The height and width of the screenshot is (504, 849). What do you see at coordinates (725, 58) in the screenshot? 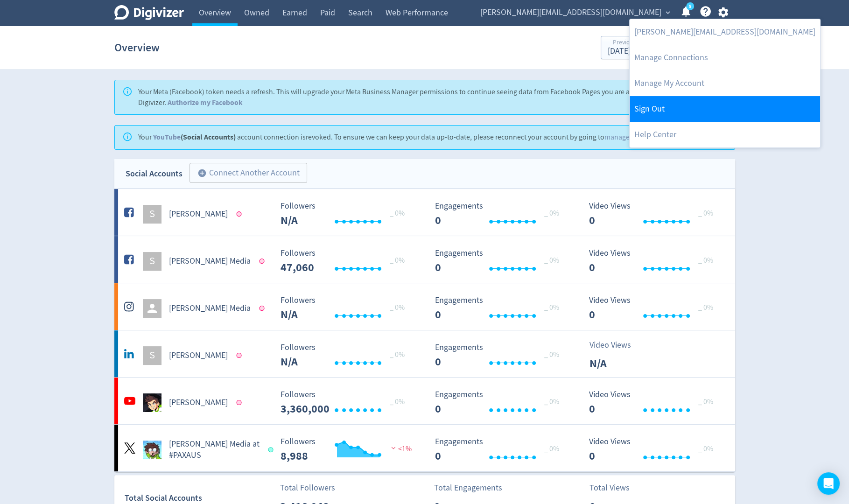
I see `a: Manage Connections` at bounding box center [725, 58].